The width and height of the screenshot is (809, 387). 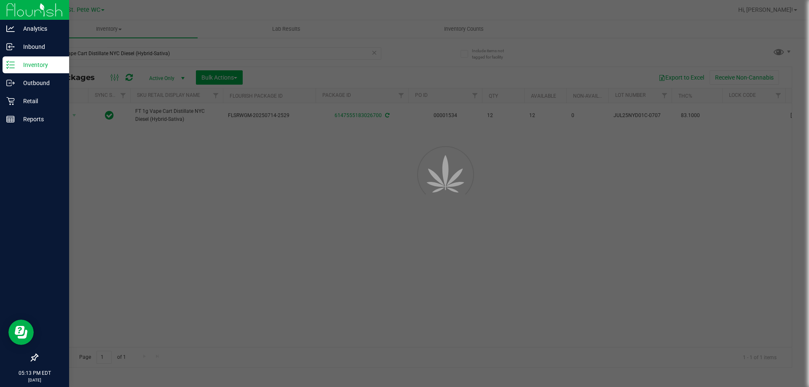 What do you see at coordinates (11, 83) in the screenshot?
I see `inline-svg: Outbound` at bounding box center [11, 83].